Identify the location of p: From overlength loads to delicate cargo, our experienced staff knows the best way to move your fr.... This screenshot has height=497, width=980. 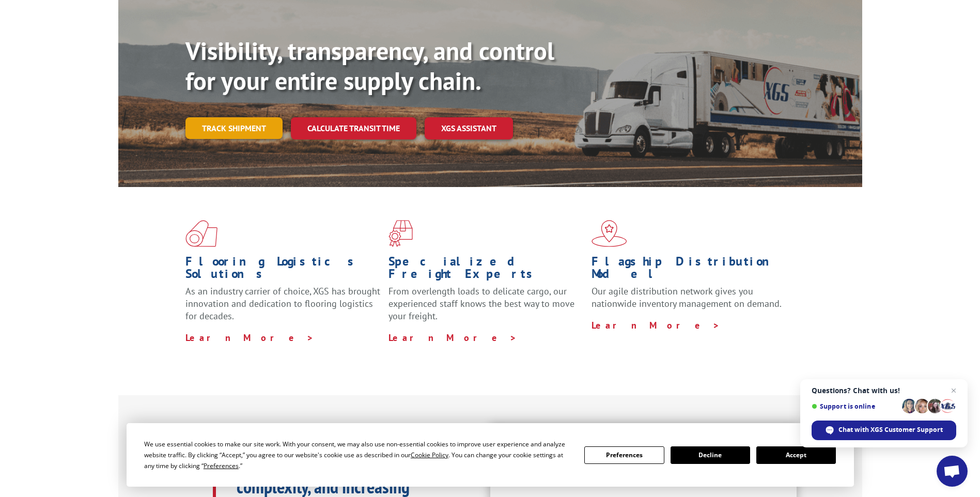
(486, 308).